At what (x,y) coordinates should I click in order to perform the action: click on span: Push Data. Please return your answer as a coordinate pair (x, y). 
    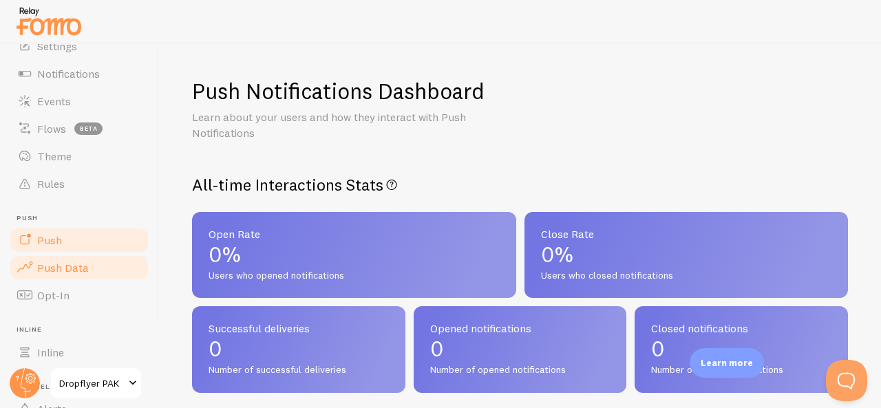
    Looking at the image, I should click on (63, 268).